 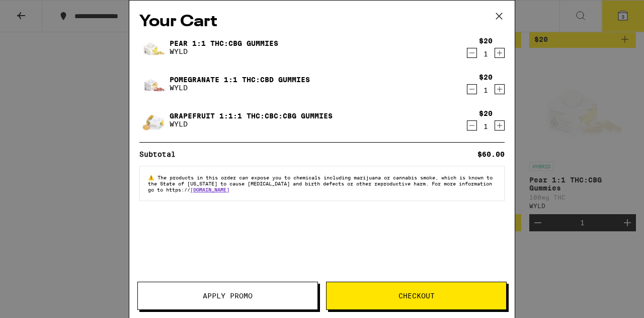 I want to click on div: Subtotal, so click(x=161, y=154).